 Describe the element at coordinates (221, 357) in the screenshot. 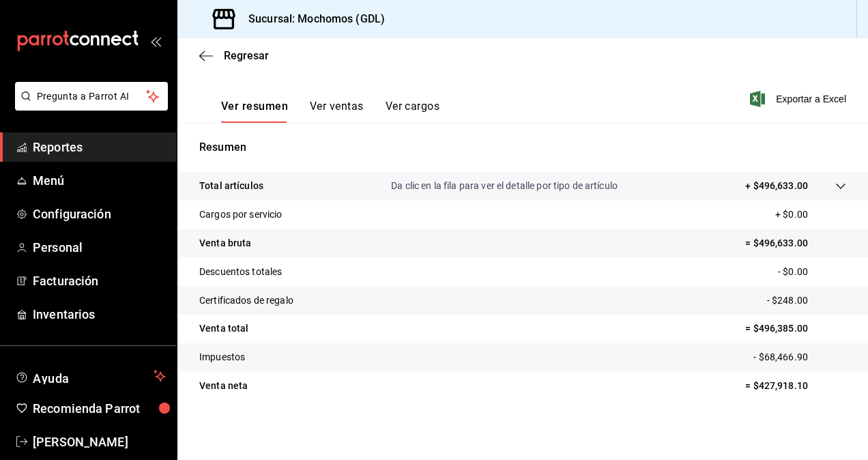

I see `p: Impuestos` at that location.